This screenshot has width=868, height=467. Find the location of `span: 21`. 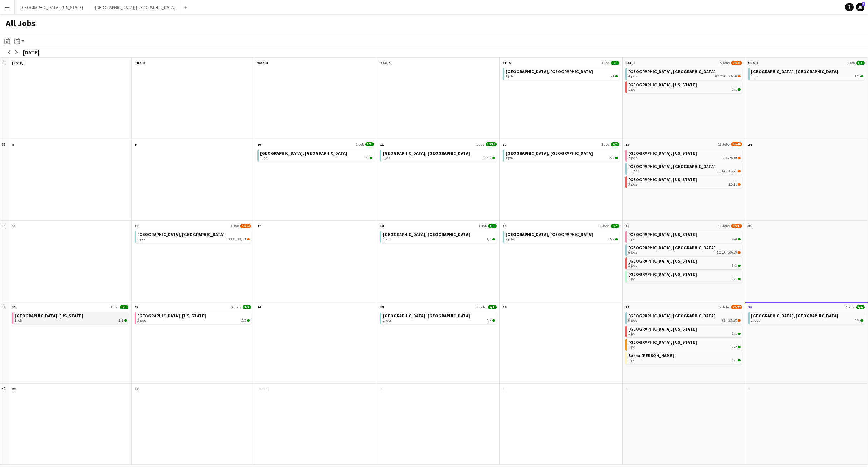

span: 21 is located at coordinates (750, 225).